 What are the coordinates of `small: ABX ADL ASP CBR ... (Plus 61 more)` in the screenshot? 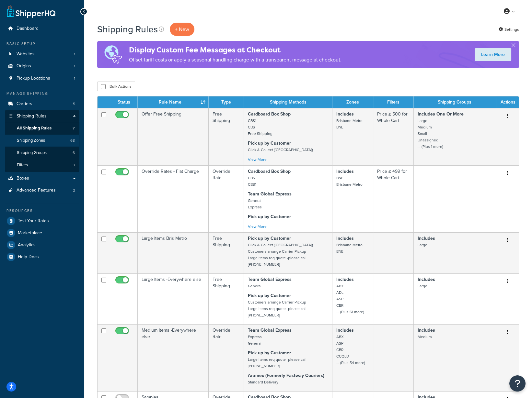 It's located at (350, 299).